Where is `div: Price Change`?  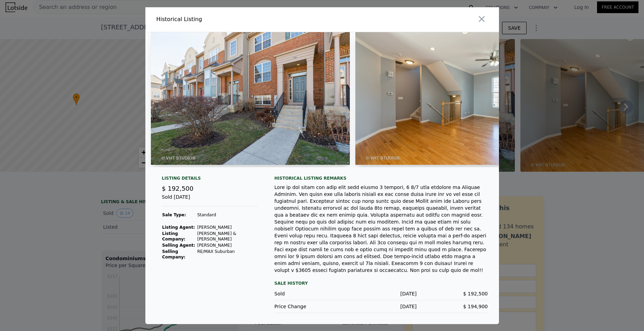
div: Price Change is located at coordinates (310, 307).